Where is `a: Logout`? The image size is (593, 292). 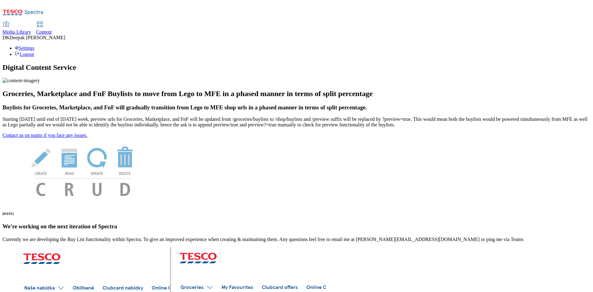 a: Logout is located at coordinates (24, 54).